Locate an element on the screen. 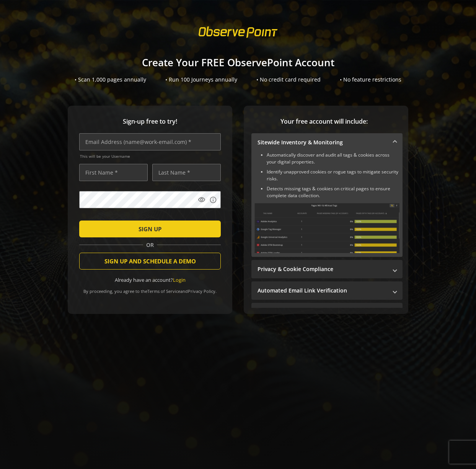 The width and height of the screenshot is (476, 469). input: First Name * is located at coordinates (113, 172).